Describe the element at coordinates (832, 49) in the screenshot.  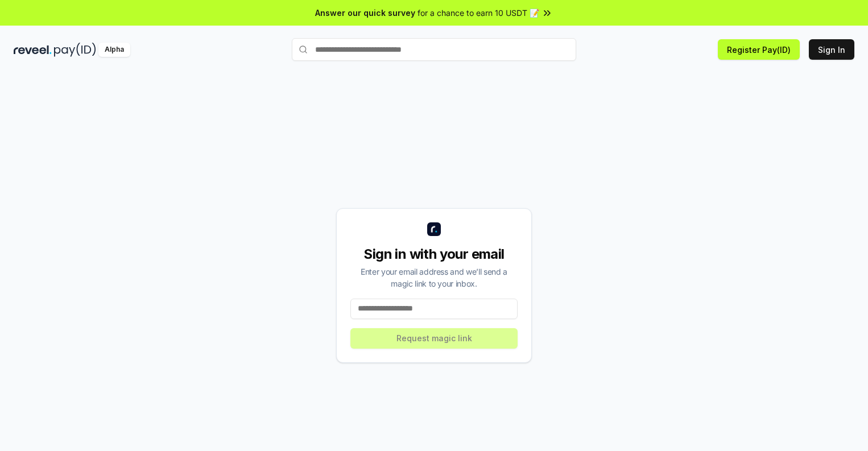
I see `button: Sign In` at that location.